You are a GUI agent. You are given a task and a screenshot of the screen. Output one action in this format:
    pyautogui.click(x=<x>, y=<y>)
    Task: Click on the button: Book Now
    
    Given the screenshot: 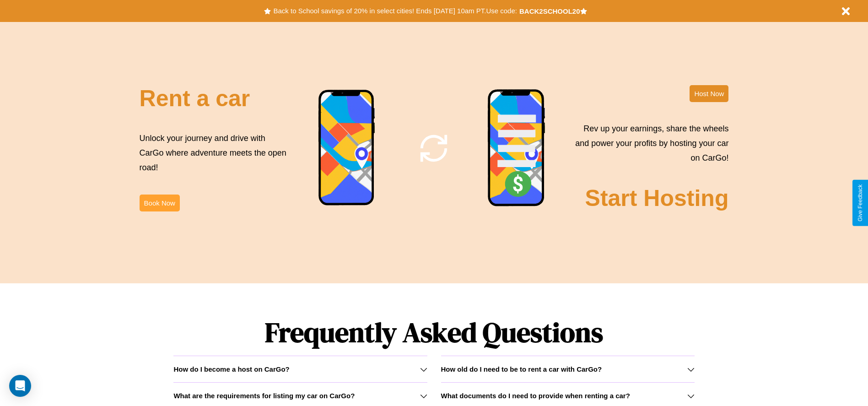 What is the action you would take?
    pyautogui.click(x=160, y=203)
    